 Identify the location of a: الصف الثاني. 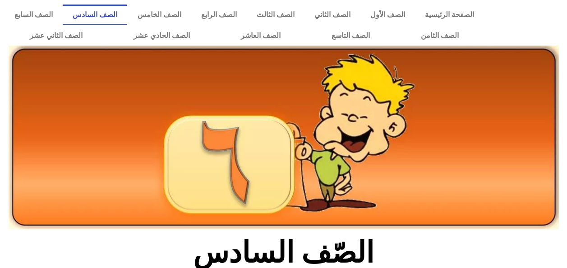
(332, 15).